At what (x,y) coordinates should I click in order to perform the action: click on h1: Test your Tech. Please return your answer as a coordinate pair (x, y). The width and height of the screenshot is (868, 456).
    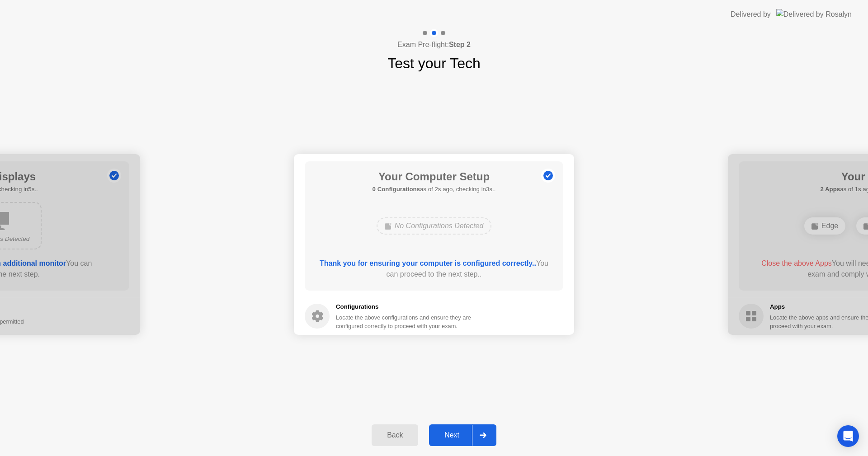
    Looking at the image, I should click on (434, 63).